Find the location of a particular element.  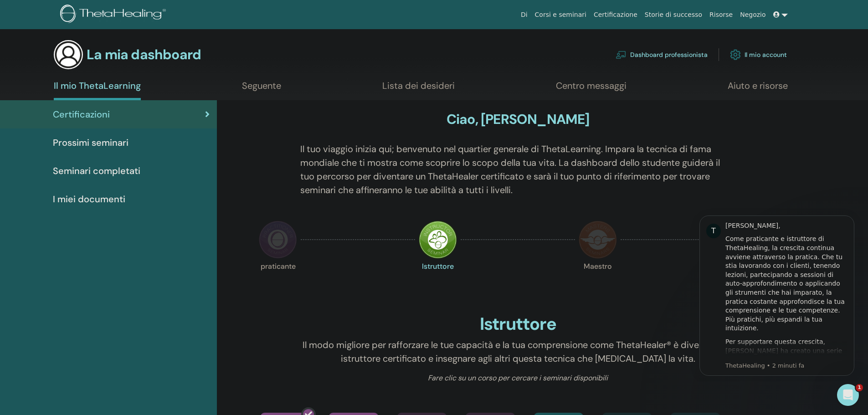

font: Il mio account is located at coordinates (766, 55).